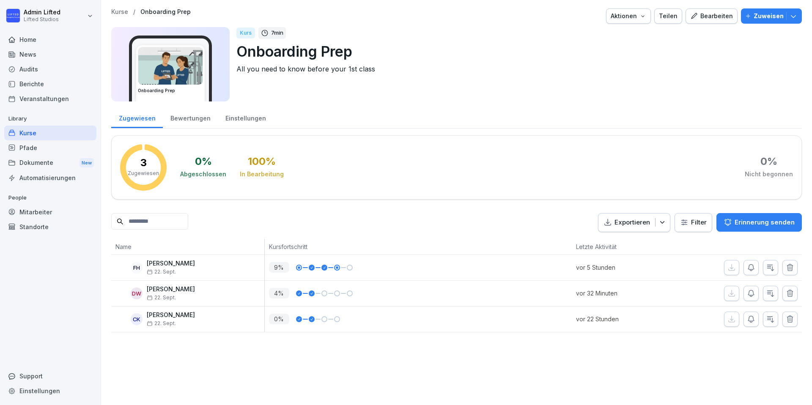  I want to click on div: Teilen, so click(669, 16).